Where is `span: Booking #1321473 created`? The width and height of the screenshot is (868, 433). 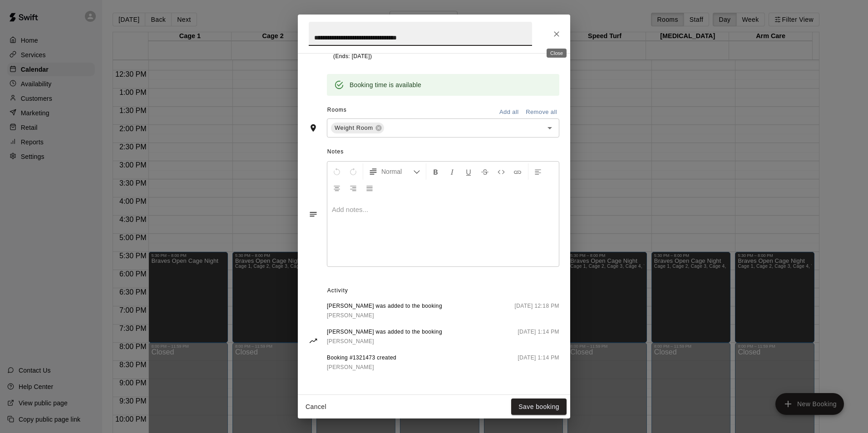 span: Booking #1321473 created is located at coordinates (362, 358).